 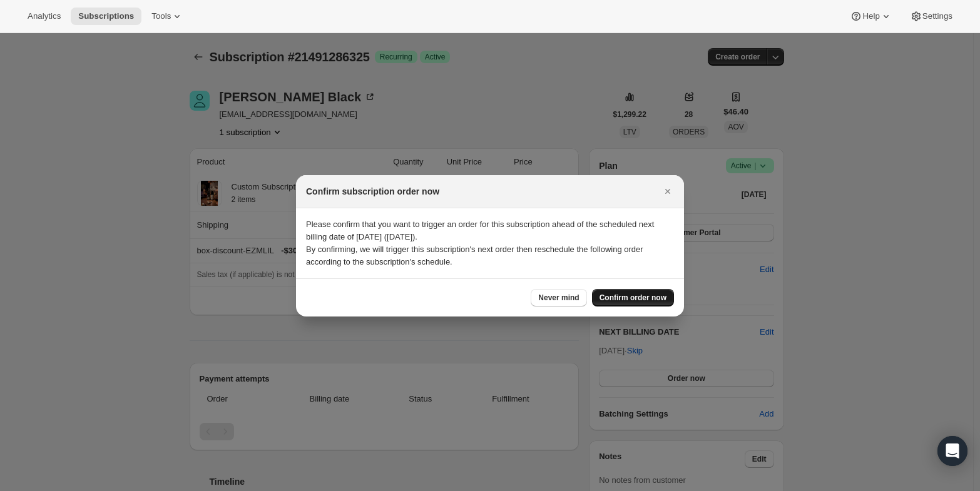 I want to click on button: Subscriptions, so click(x=106, y=17).